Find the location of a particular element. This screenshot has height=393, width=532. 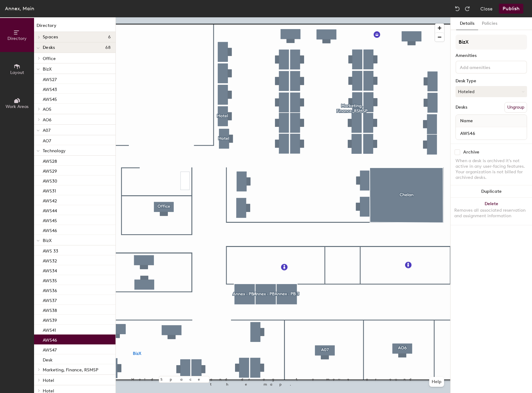

span: Layout is located at coordinates (17, 72).